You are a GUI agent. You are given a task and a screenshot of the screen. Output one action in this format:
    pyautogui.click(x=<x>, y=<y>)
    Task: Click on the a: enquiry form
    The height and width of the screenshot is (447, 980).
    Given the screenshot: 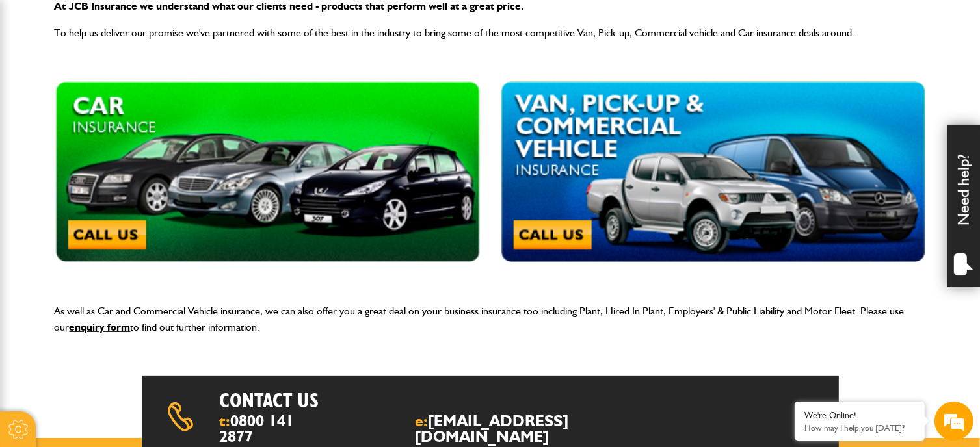 What is the action you would take?
    pyautogui.click(x=100, y=327)
    